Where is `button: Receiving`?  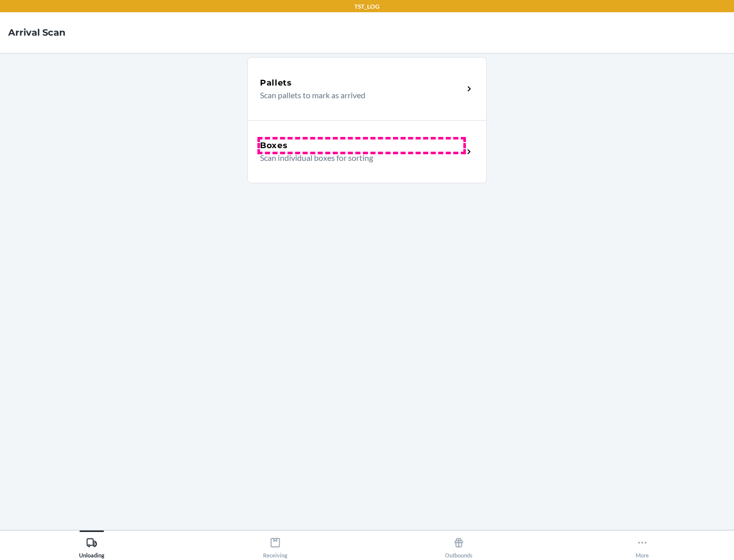 button: Receiving is located at coordinates (275, 545).